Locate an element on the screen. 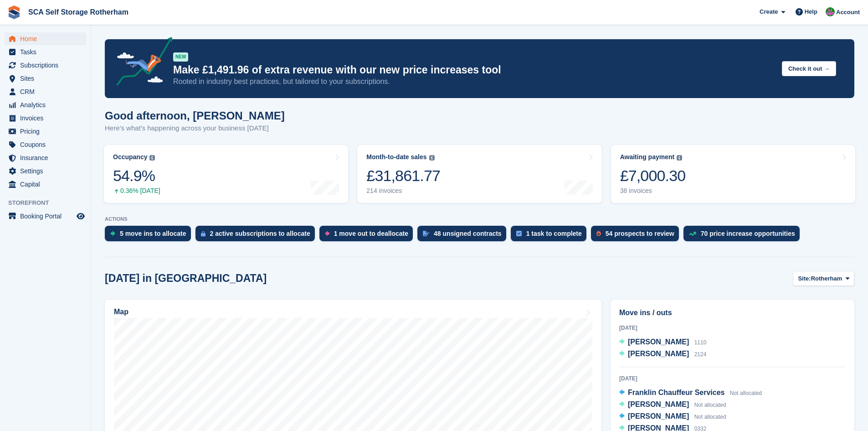 This screenshot has height=431, width=868. a: 70 price increase opportunities is located at coordinates (744, 236).